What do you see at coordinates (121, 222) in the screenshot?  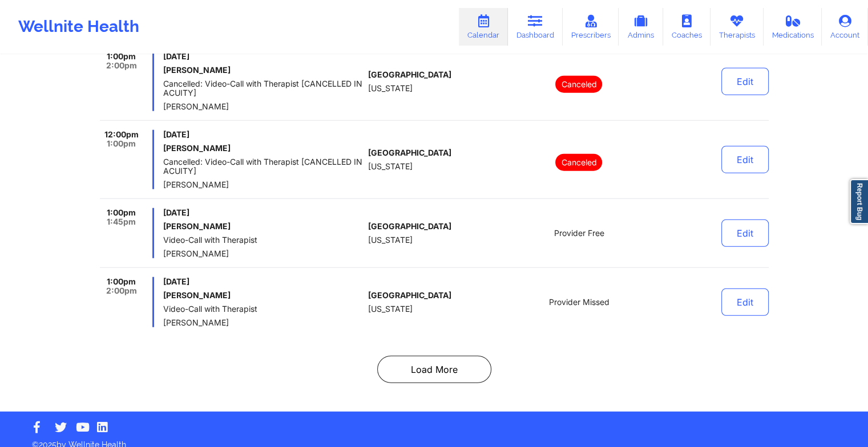 I see `span: 1:45pm` at bounding box center [121, 222].